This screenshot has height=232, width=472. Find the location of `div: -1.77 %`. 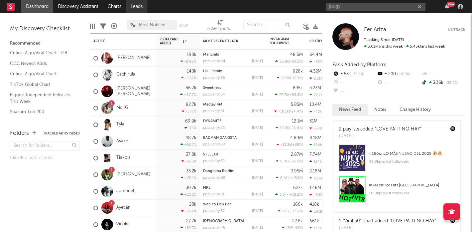

div: -1.77 % is located at coordinates (189, 111).